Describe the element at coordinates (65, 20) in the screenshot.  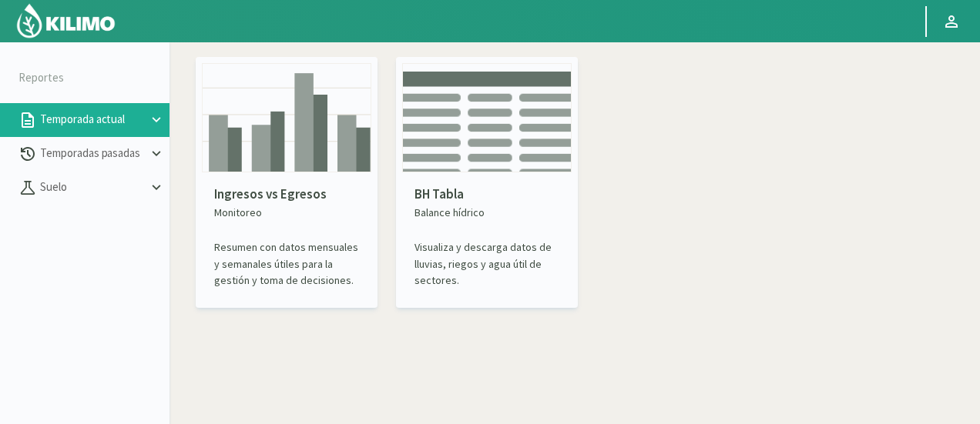
I see `img: Kilimo` at that location.